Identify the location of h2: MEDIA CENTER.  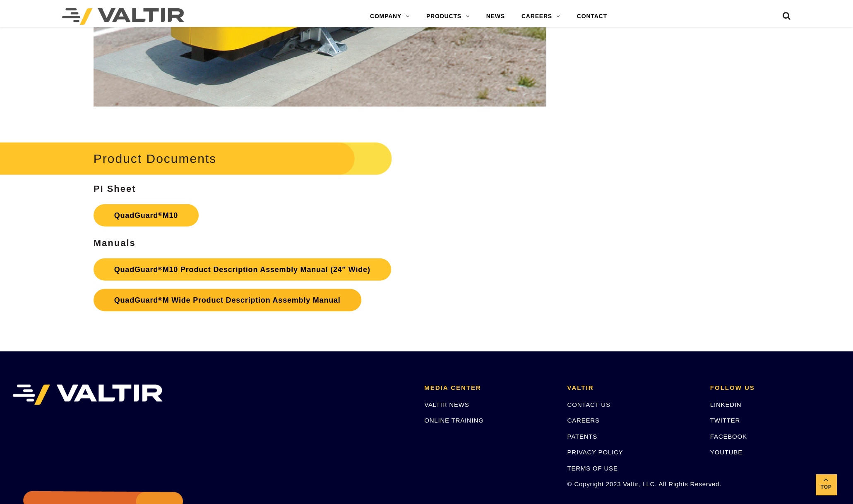
(489, 388).